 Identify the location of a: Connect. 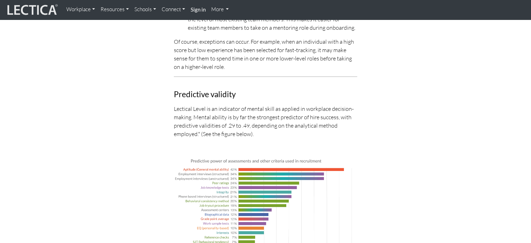
(173, 9).